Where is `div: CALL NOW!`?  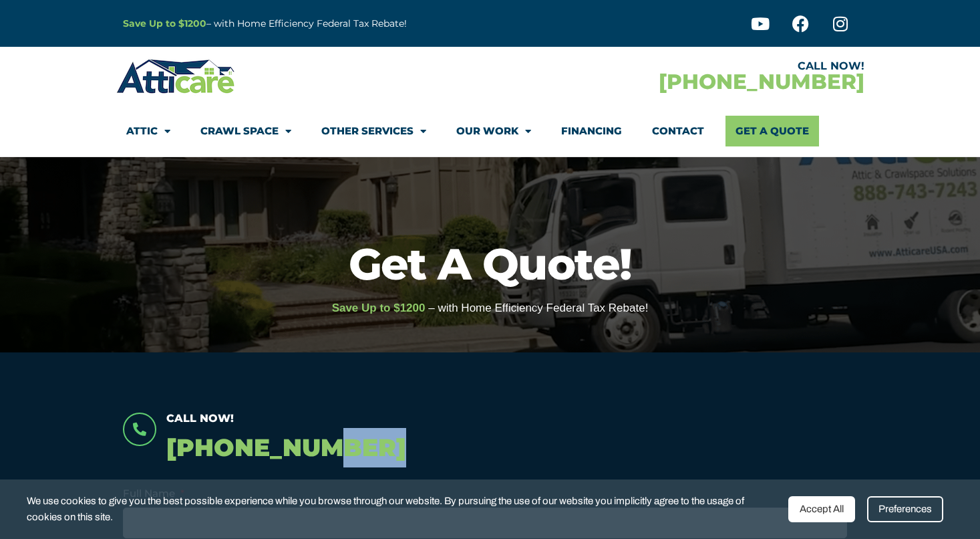 div: CALL NOW! is located at coordinates (678, 66).